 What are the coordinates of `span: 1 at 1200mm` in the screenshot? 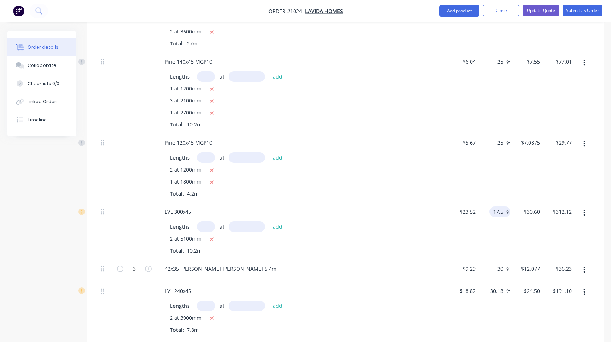 It's located at (186, 89).